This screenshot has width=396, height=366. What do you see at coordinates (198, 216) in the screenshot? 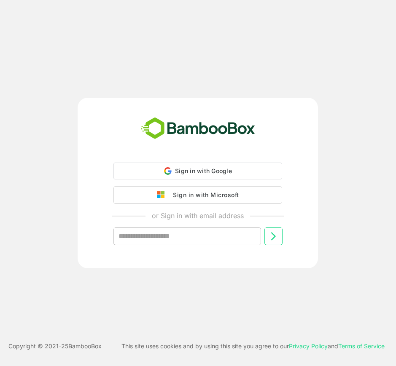
I see `p: or Sign in with email address` at bounding box center [198, 216].